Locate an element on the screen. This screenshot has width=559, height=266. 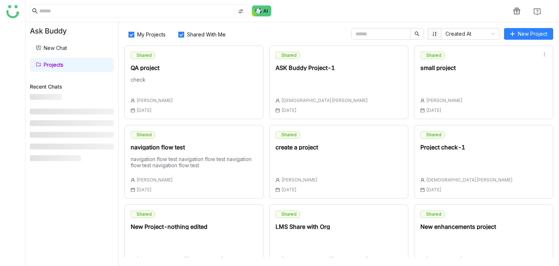
span: My Projects is located at coordinates (151, 34).